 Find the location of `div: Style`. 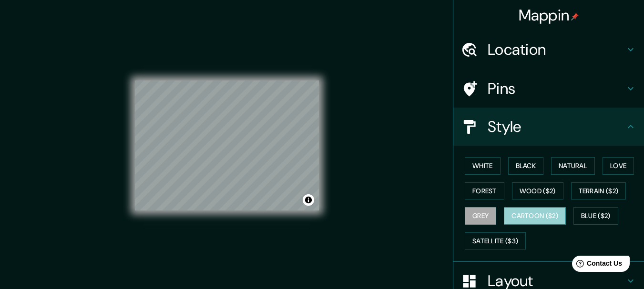

div: Style is located at coordinates (549, 127).